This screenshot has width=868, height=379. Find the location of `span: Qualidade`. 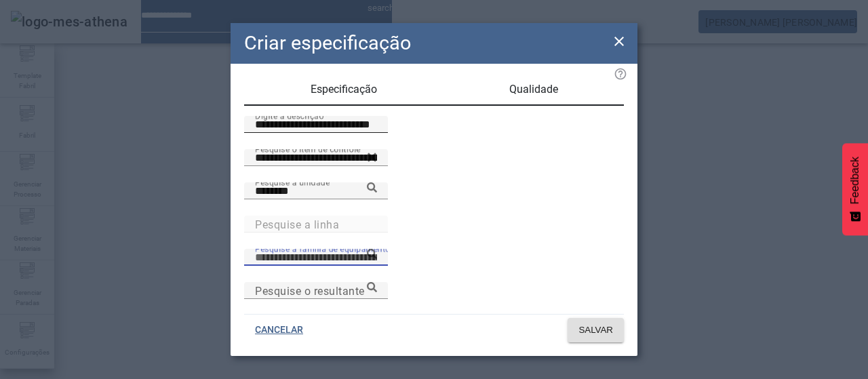

span: Qualidade is located at coordinates (533, 90).